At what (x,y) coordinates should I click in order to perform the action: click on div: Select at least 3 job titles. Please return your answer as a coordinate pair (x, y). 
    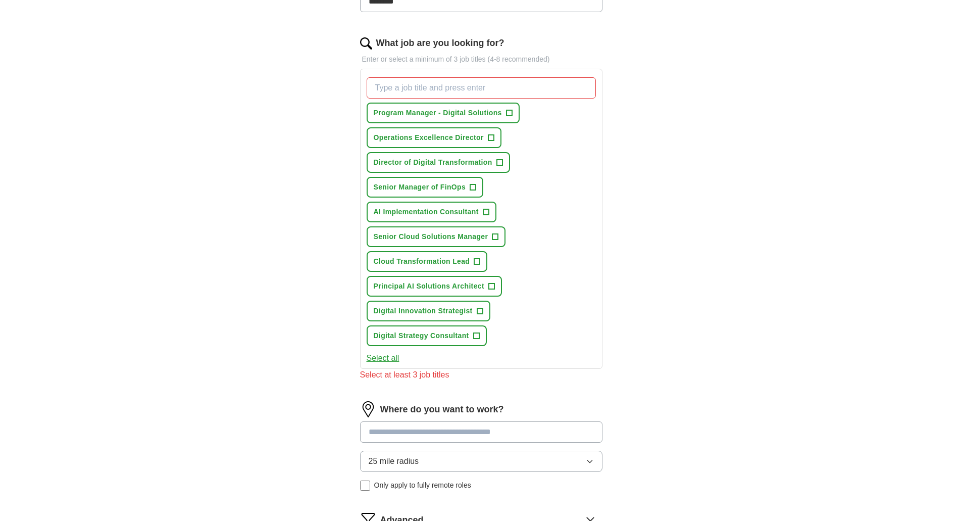
    Looking at the image, I should click on (481, 375).